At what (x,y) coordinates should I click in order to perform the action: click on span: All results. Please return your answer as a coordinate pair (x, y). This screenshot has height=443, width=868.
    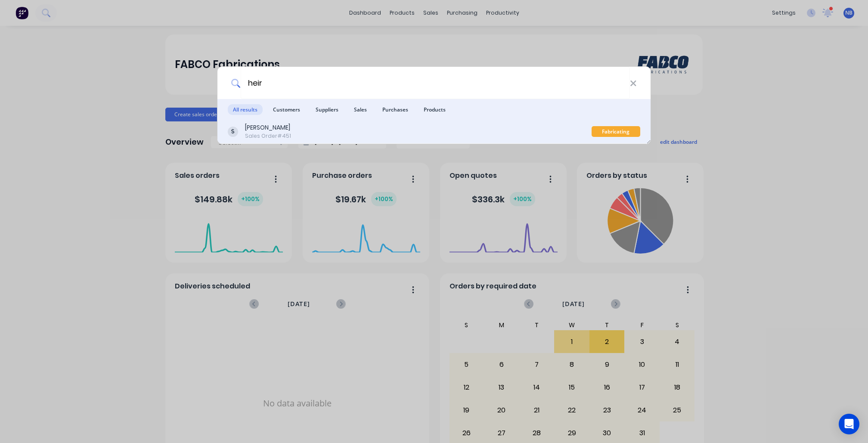
    Looking at the image, I should click on (245, 109).